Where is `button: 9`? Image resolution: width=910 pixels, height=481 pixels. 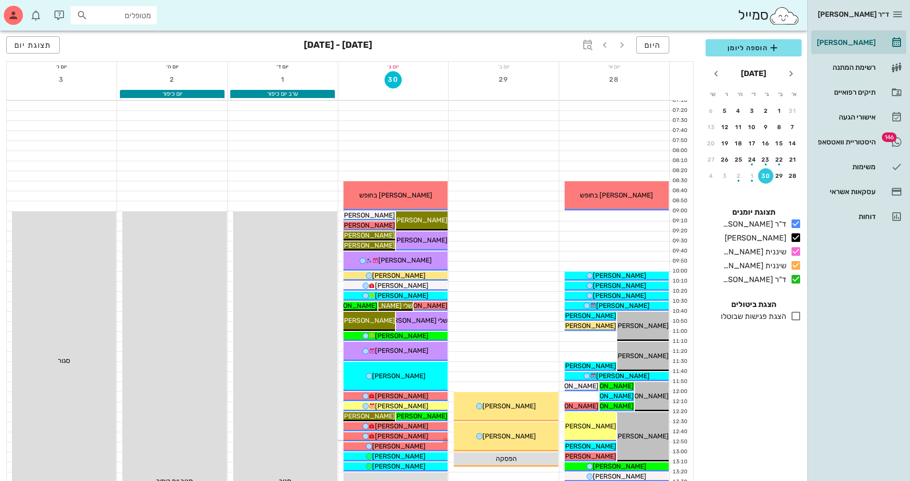
button: 9 is located at coordinates (766, 127).